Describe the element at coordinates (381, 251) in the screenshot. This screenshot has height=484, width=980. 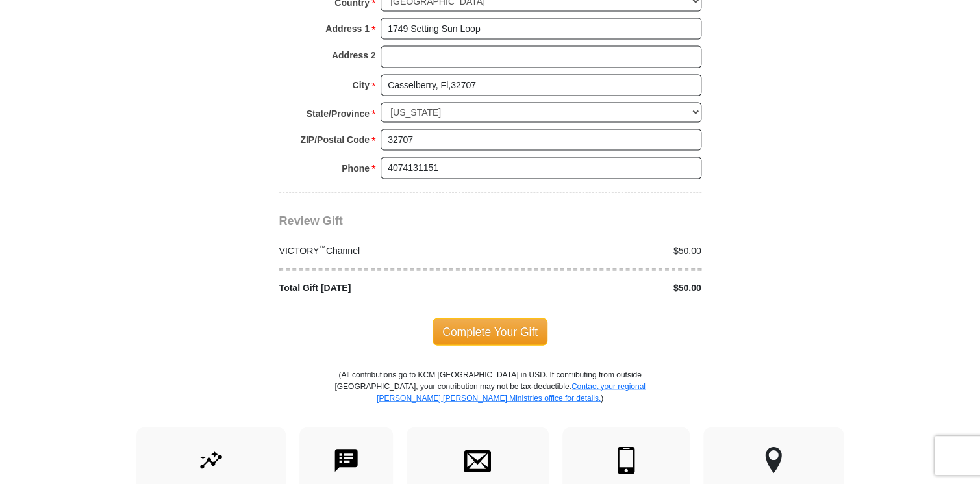
I see `div: VICTORY Channel` at that location.